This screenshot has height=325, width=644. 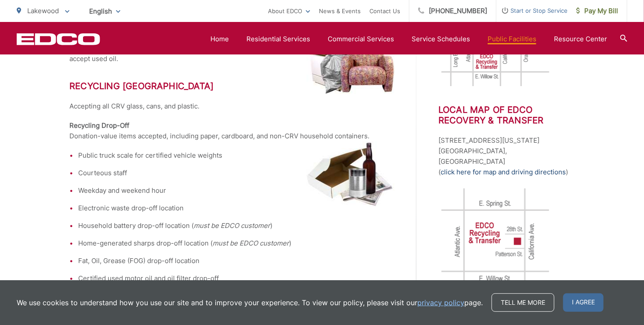 I want to click on li: Home-generated sharps drop-off location ( ), so click(x=236, y=243).